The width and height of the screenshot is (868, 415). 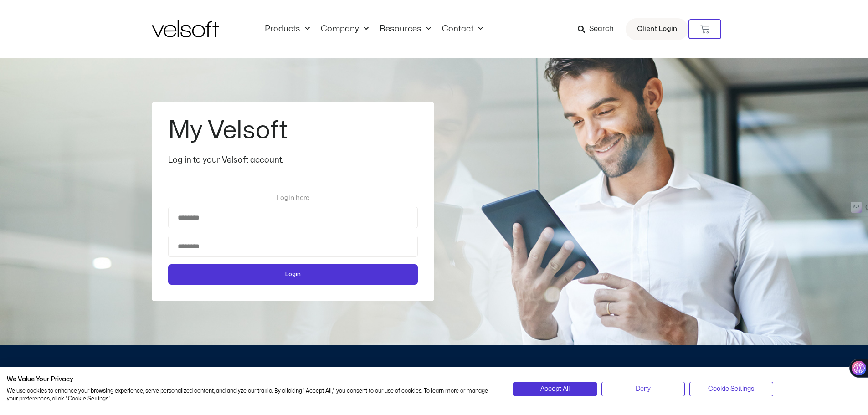 What do you see at coordinates (287, 29) in the screenshot?
I see `a: ProductsMenu Toggle` at bounding box center [287, 29].